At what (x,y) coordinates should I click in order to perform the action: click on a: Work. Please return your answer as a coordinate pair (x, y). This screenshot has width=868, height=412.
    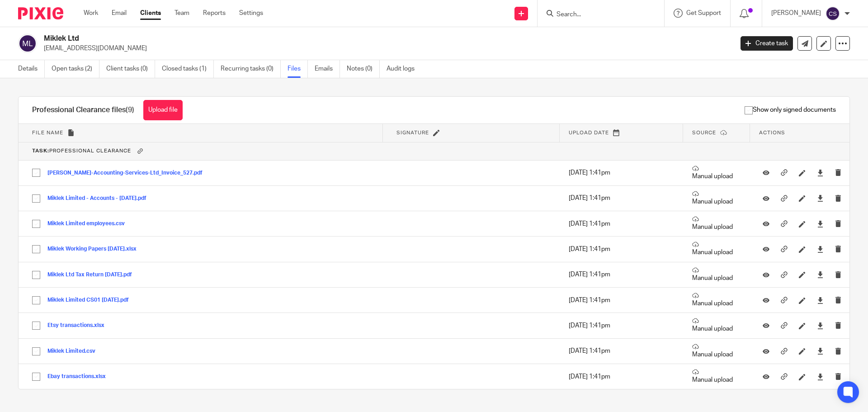
    Looking at the image, I should click on (90, 13).